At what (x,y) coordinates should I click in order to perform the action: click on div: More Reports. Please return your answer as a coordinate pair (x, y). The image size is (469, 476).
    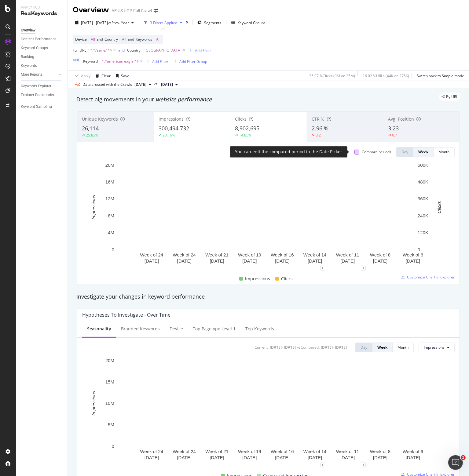
    Looking at the image, I should click on (32, 75).